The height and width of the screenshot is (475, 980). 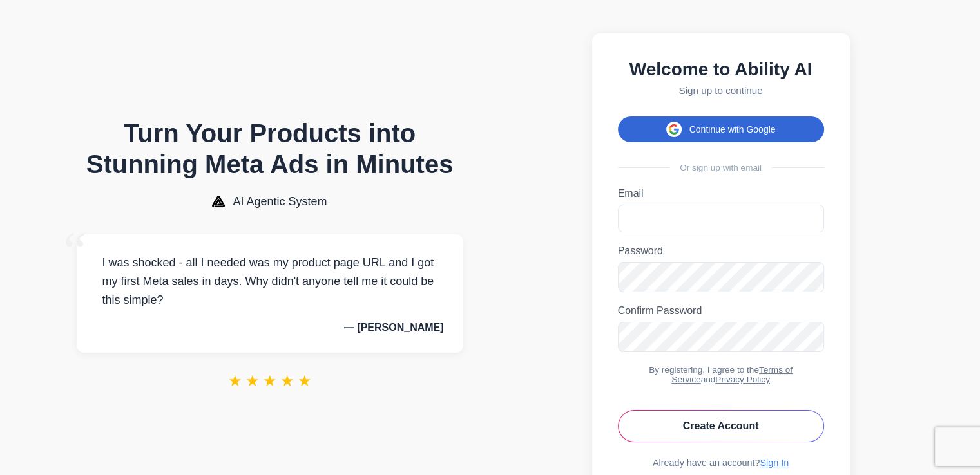 What do you see at coordinates (742, 379) in the screenshot?
I see `a: Privacy Policy` at bounding box center [742, 379].